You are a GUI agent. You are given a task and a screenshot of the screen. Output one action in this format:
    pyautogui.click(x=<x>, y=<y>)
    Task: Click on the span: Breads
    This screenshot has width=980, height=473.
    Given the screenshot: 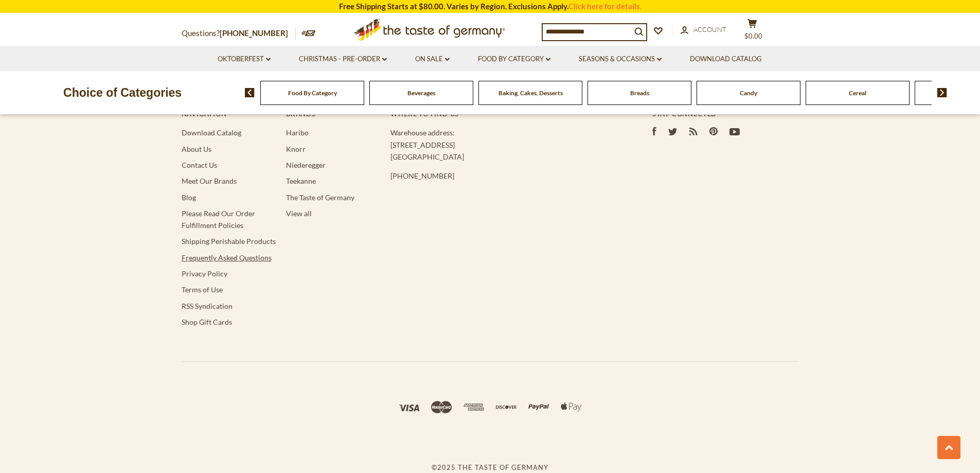 What is the action you would take?
    pyautogui.click(x=639, y=93)
    